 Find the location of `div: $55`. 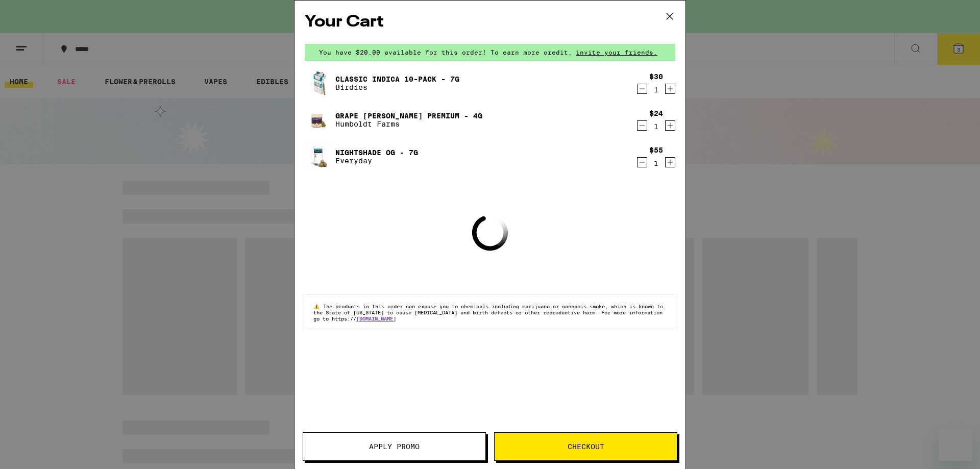

div: $55 is located at coordinates (656, 150).